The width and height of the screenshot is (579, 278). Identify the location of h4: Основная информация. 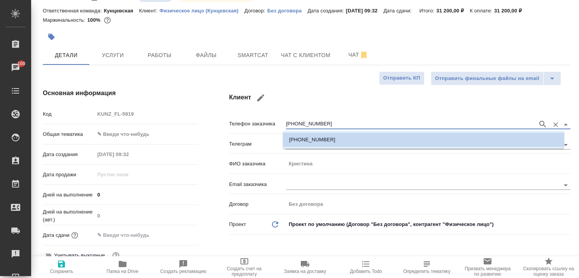
(120, 93).